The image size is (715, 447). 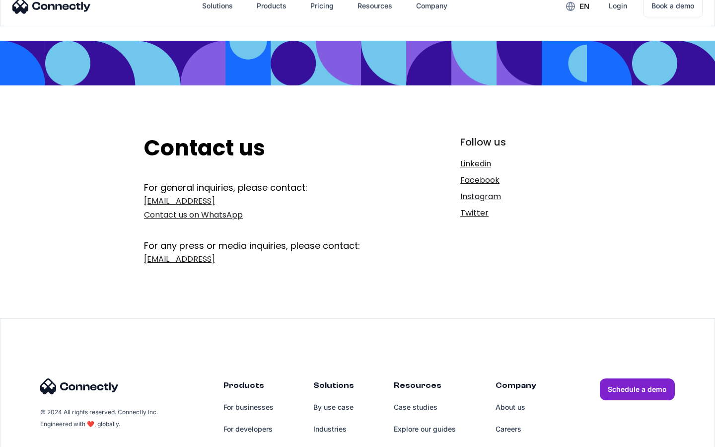 I want to click on div: Resources, so click(x=425, y=387).